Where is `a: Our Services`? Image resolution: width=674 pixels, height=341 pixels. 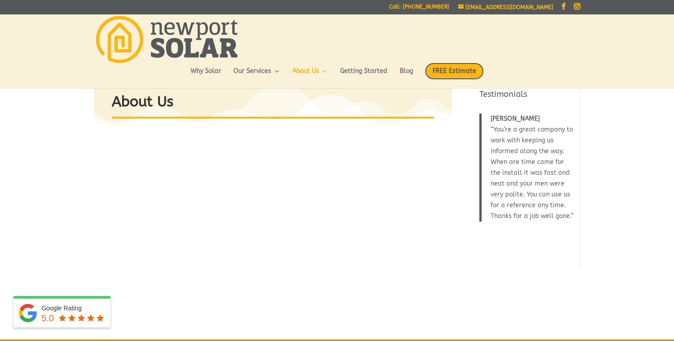 a: Our Services is located at coordinates (257, 76).